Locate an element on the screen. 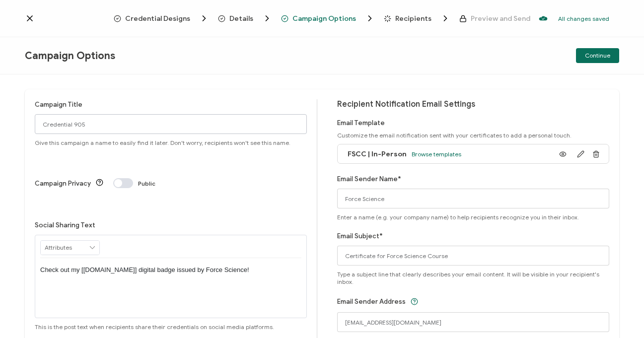 The image size is (644, 338). label: Email Sender Address is located at coordinates (371, 301).